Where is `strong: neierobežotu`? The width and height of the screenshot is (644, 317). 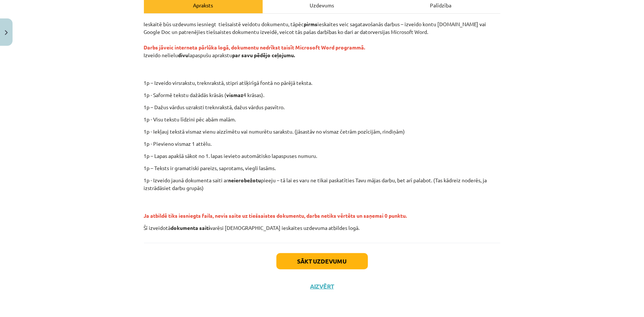 strong: neierobežotu is located at coordinates (245, 180).